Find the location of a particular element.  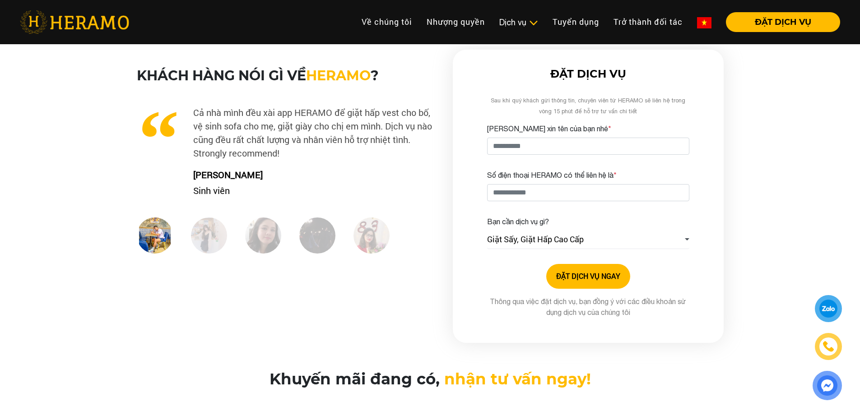

img: HP5.jpg is located at coordinates (372, 236).